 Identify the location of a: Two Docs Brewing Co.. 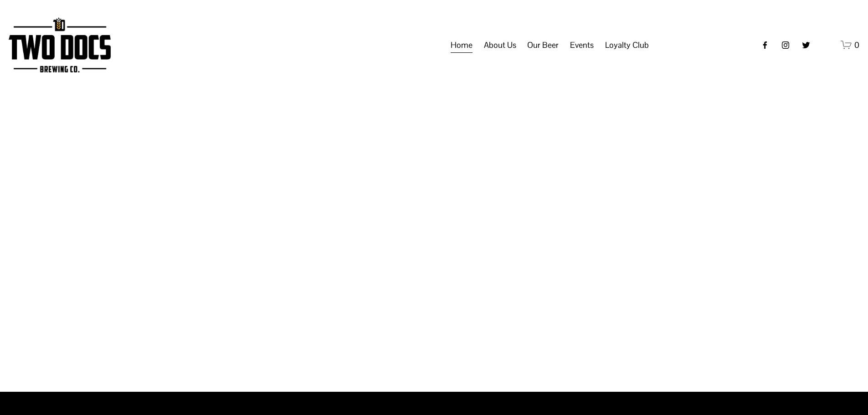
(60, 45).